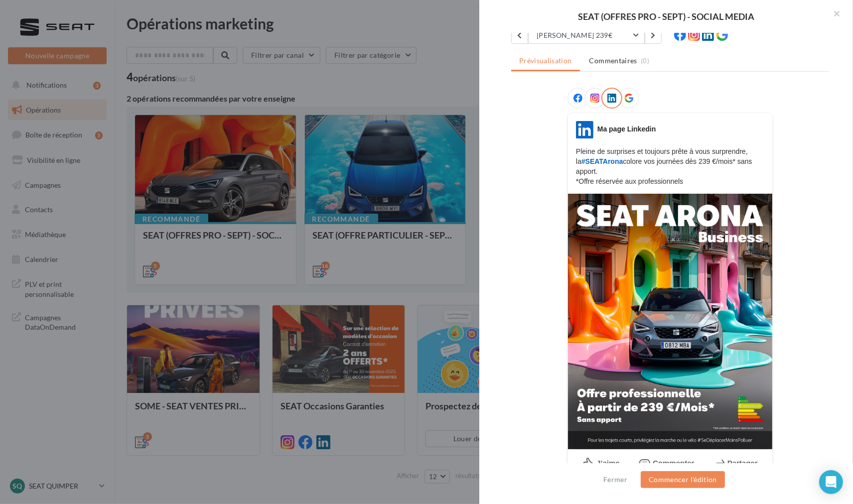  Describe the element at coordinates (670, 166) in the screenshot. I see `p: Pleine de surprises et toujours prête à vous surprendre, la colore vos journées dès 239 €/mois* s...` at that location.